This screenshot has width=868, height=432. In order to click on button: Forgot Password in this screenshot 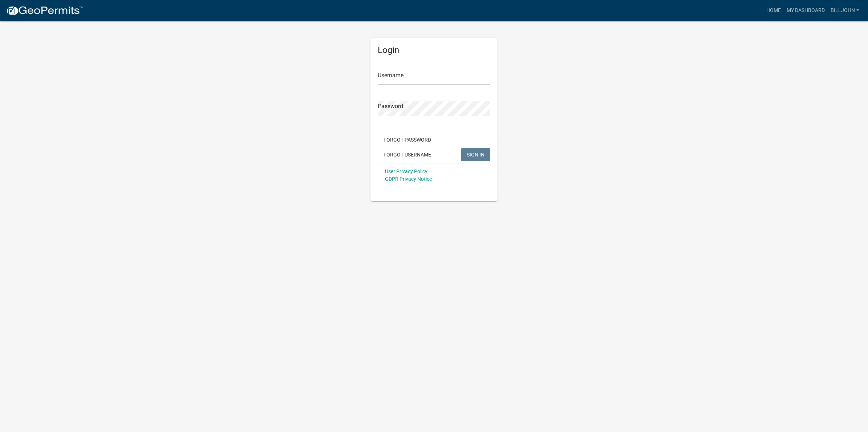, I will do `click(407, 140)`.